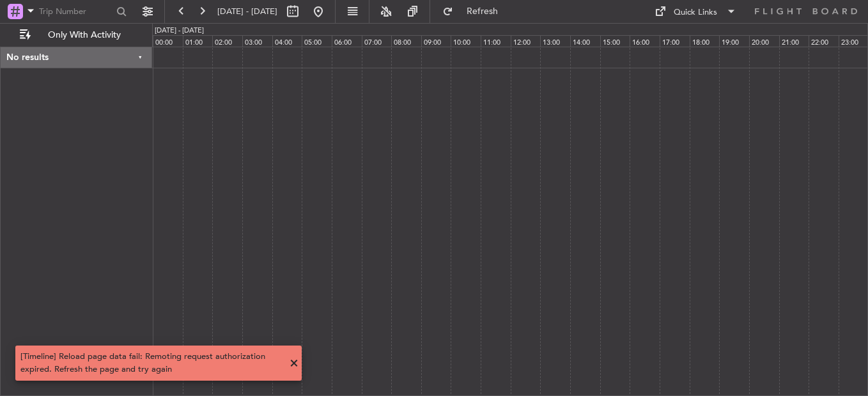 The image size is (868, 396). Describe the element at coordinates (347, 41) in the screenshot. I see `div: 06:00` at that location.